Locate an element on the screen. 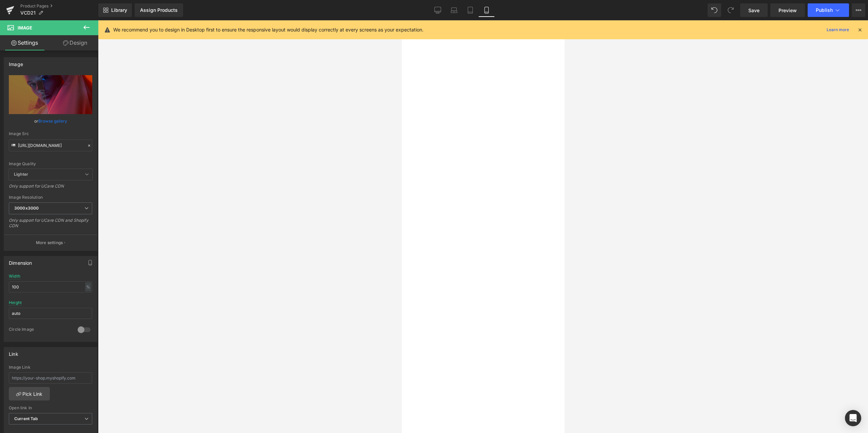 The image size is (868, 433). b: Current Tab is located at coordinates (26, 419).